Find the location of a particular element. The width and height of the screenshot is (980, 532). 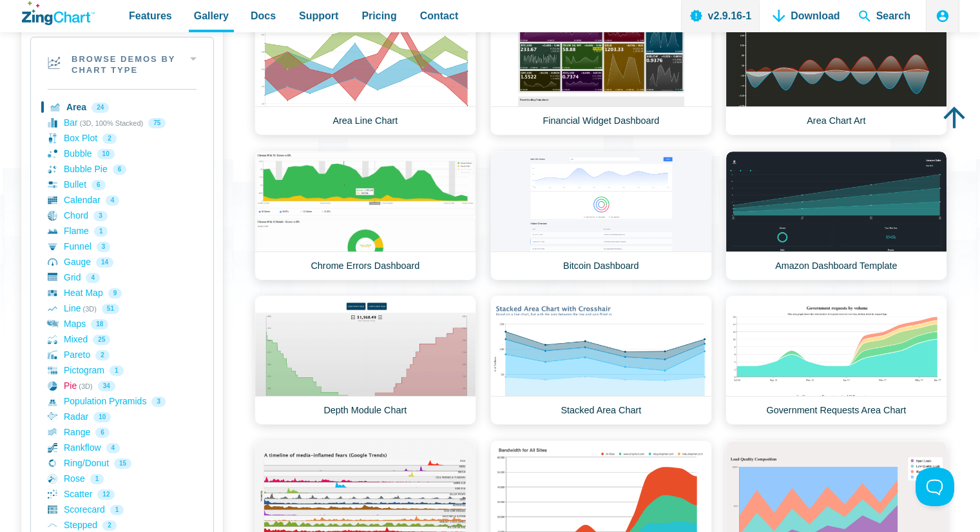

span: Docs is located at coordinates (263, 15).